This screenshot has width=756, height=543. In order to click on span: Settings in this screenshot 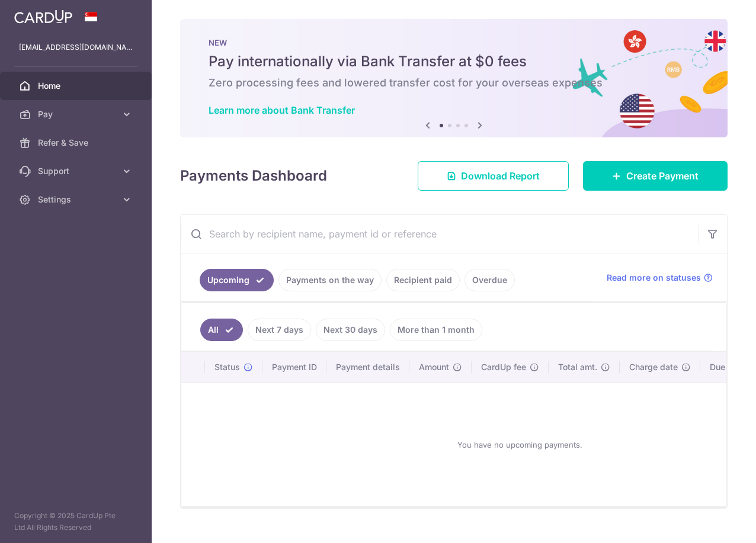, I will do `click(77, 200)`.